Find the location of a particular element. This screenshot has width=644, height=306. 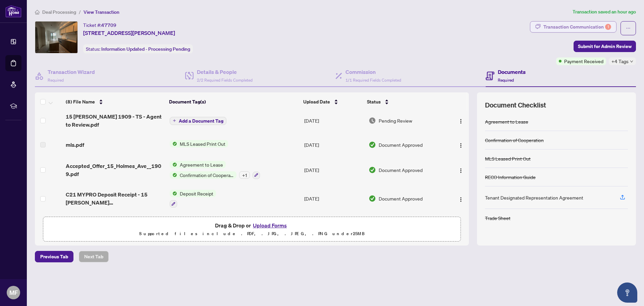

button: Open asap is located at coordinates (627, 292).